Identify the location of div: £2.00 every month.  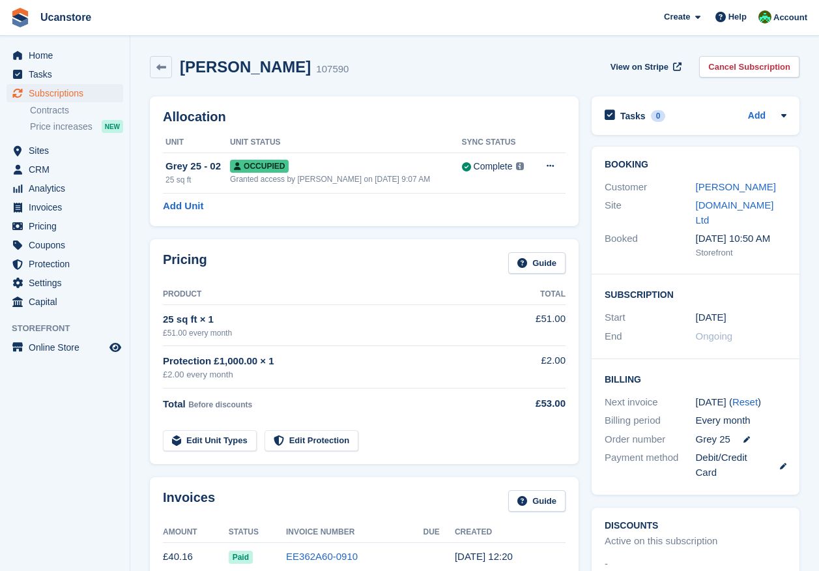
(337, 375).